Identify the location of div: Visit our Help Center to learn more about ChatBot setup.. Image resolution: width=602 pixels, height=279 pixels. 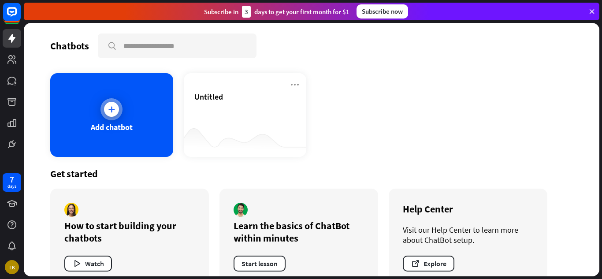
(468, 235).